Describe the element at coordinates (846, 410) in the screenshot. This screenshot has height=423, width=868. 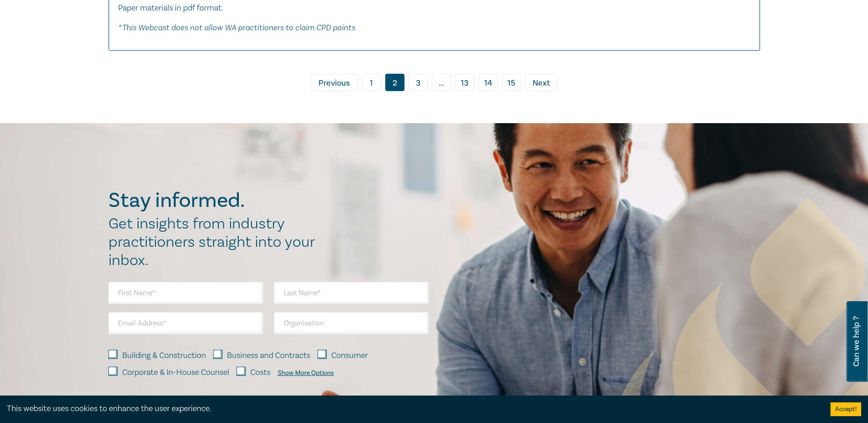
I see `button: Accept cookies` at that location.